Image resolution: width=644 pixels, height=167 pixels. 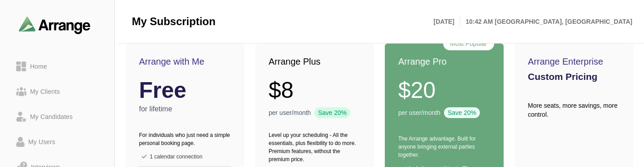 What do you see at coordinates (185, 139) in the screenshot?
I see `p: For individuals who just need a simple personal booking page.` at bounding box center [185, 139].